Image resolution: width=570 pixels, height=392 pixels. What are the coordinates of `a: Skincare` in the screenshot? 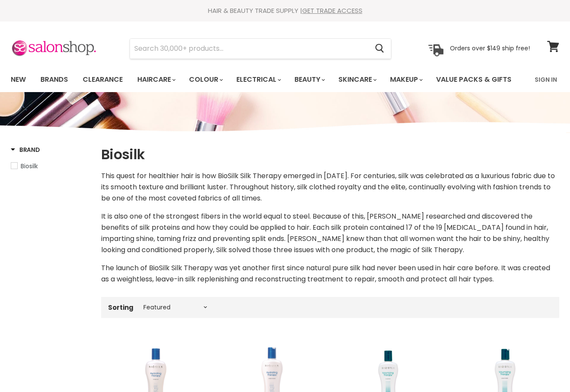 It's located at (357, 80).